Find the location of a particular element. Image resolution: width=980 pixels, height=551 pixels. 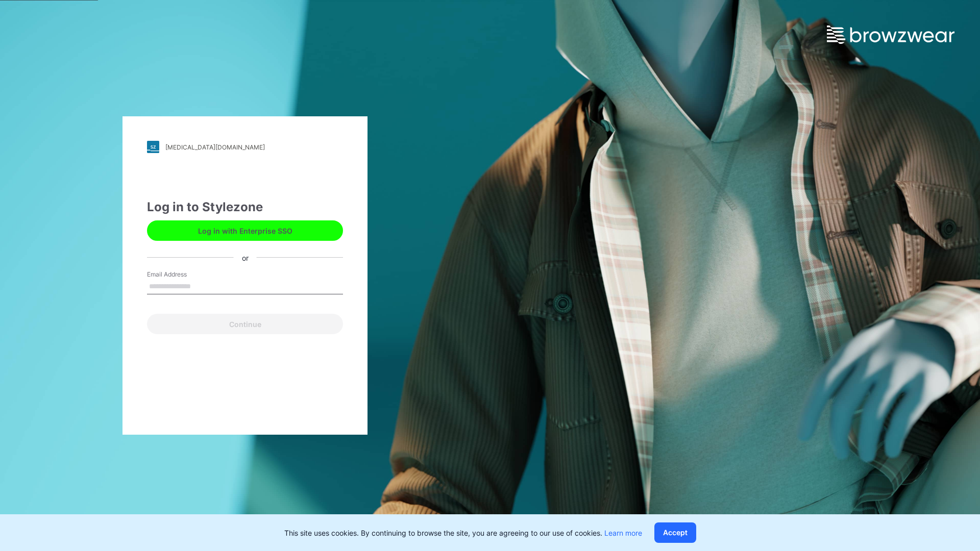

img: stylezone-logo.562084cfcfab977791bfbf7441f1a819.svg is located at coordinates (153, 147).